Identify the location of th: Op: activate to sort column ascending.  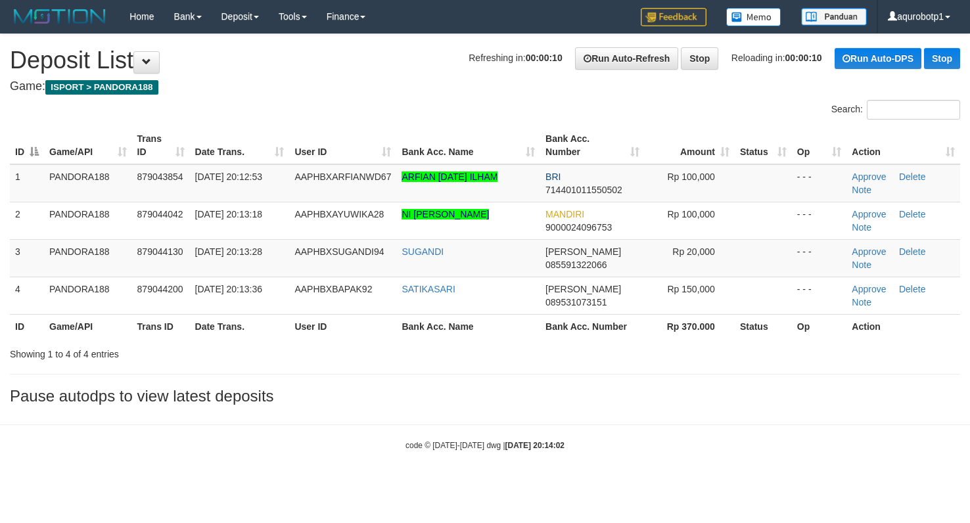
(820, 145).